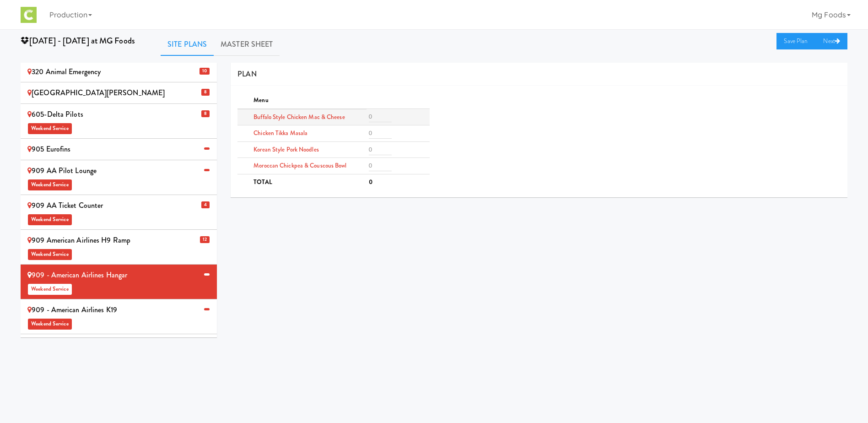 Image resolution: width=868 pixels, height=423 pixels. What do you see at coordinates (831, 41) in the screenshot?
I see `a: Next` at bounding box center [831, 41].